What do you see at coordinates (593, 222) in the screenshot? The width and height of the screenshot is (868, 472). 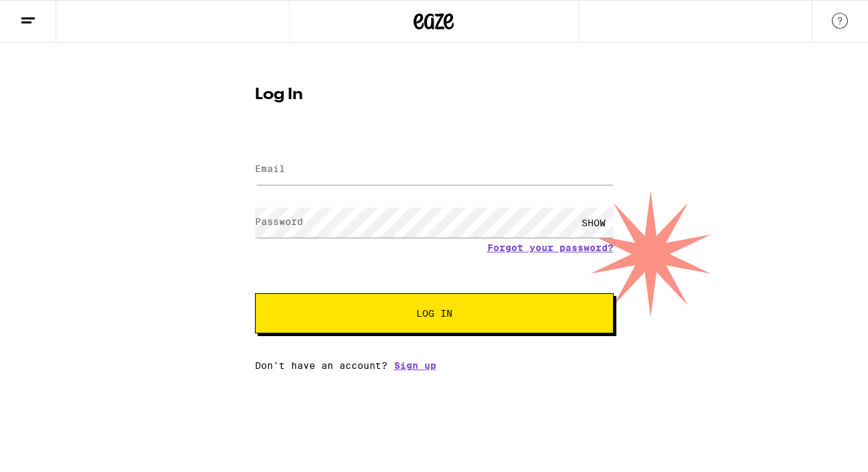 I see `div: SHOW` at bounding box center [593, 222].